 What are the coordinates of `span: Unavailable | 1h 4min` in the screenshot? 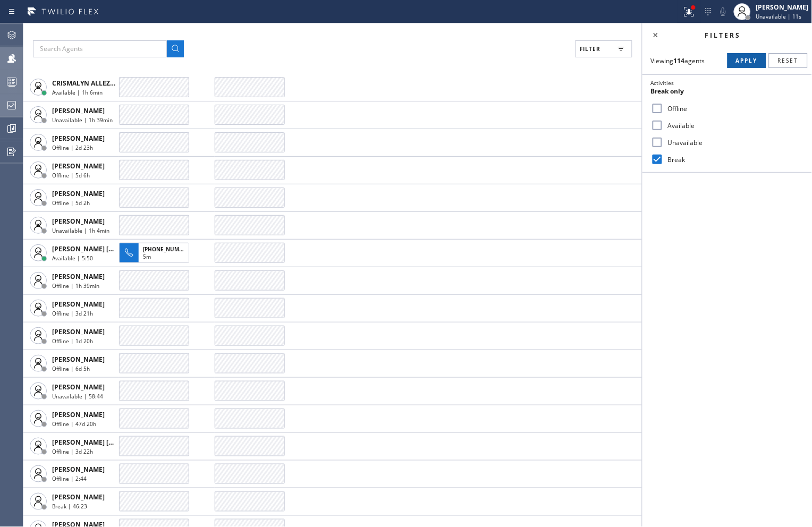 It's located at (80, 231).